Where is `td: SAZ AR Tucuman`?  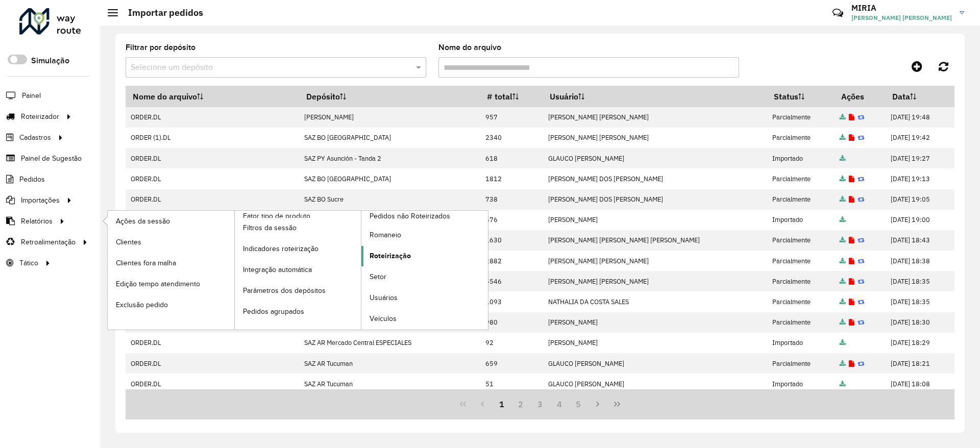 td: SAZ AR Tucuman is located at coordinates (390, 363).